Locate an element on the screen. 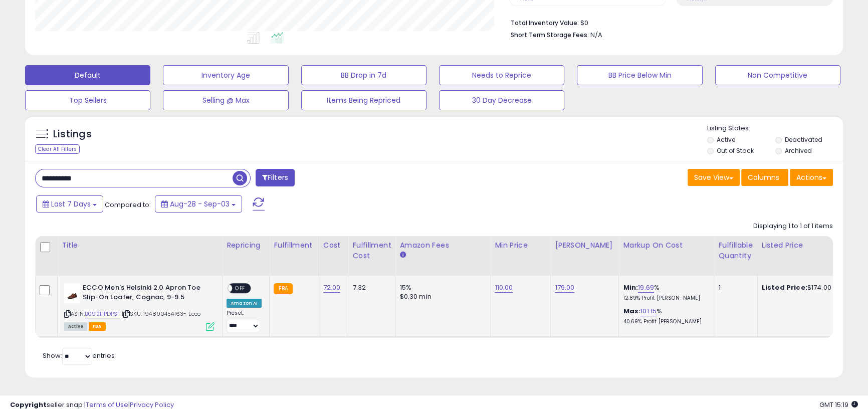 The image size is (868, 415). div: Listed Price is located at coordinates (805, 245).